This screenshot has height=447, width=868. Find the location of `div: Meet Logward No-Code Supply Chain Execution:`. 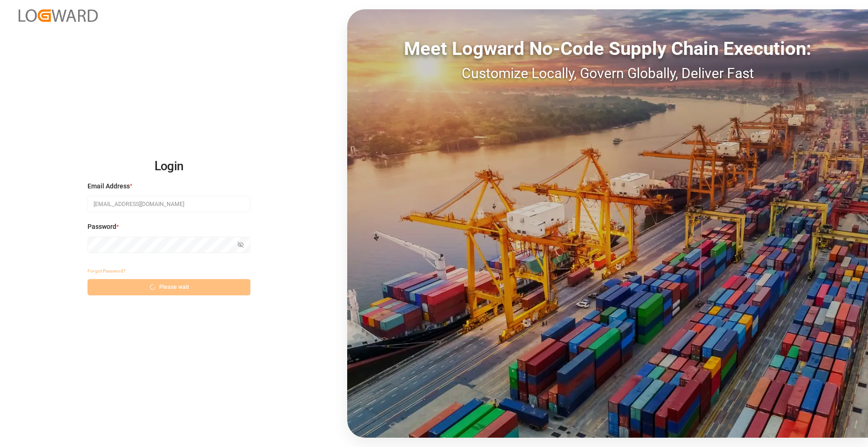

div: Meet Logward No-Code Supply Chain Execution: is located at coordinates (607, 49).